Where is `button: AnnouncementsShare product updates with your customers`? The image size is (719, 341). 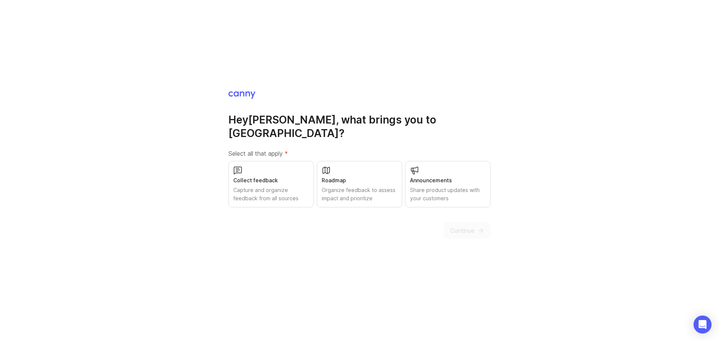
button: AnnouncementsShare product updates with your customers is located at coordinates (448, 184).